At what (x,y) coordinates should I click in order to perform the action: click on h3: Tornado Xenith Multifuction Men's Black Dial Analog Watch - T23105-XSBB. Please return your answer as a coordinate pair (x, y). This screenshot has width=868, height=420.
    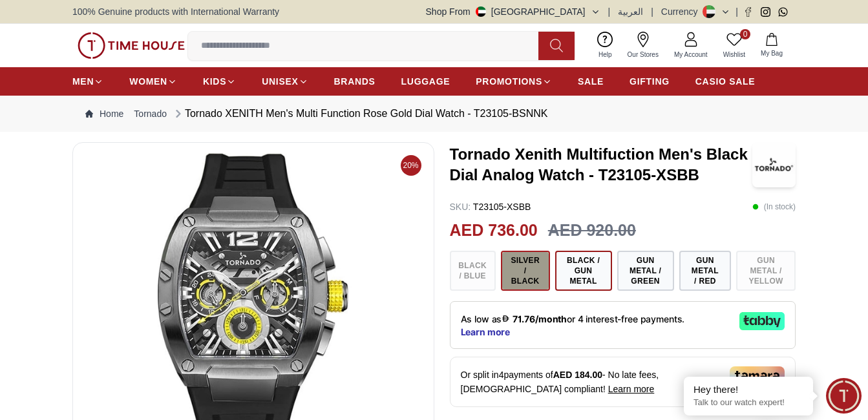
    Looking at the image, I should click on (601, 165).